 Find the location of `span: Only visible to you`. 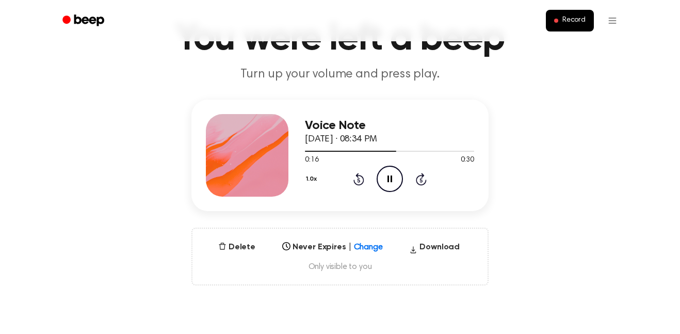

span: Only visible to you is located at coordinates (340, 267).